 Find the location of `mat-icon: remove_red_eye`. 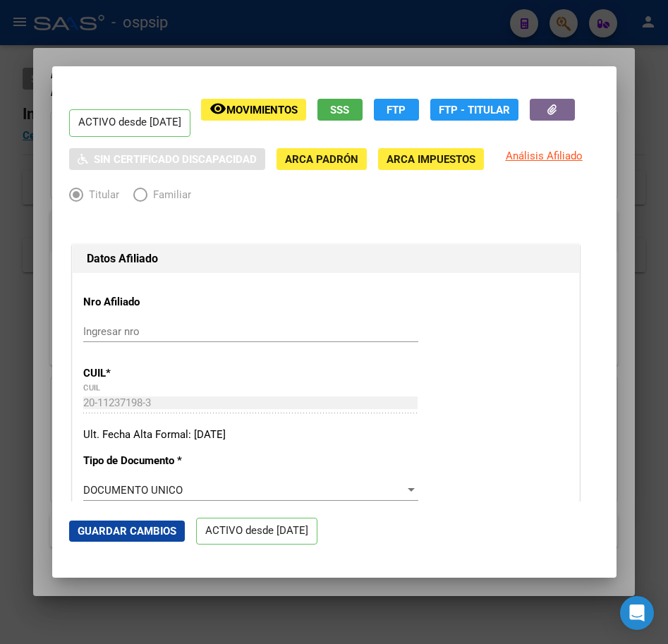

mat-icon: remove_red_eye is located at coordinates (218, 109).